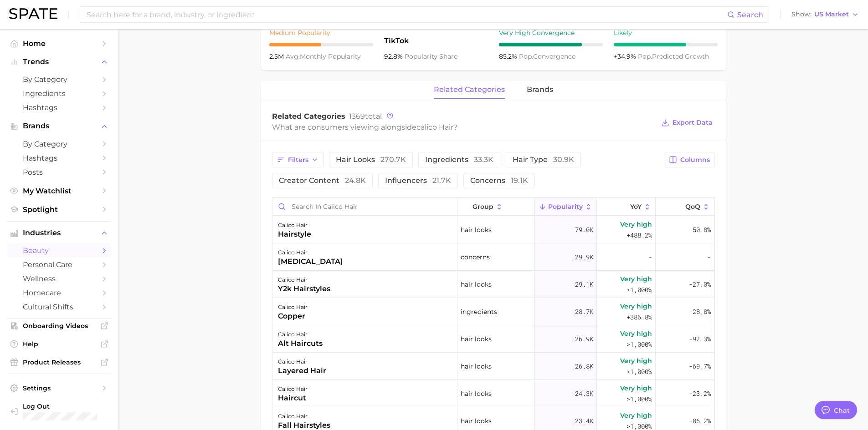 The image size is (868, 430). I want to click on a: Settings, so click(59, 388).